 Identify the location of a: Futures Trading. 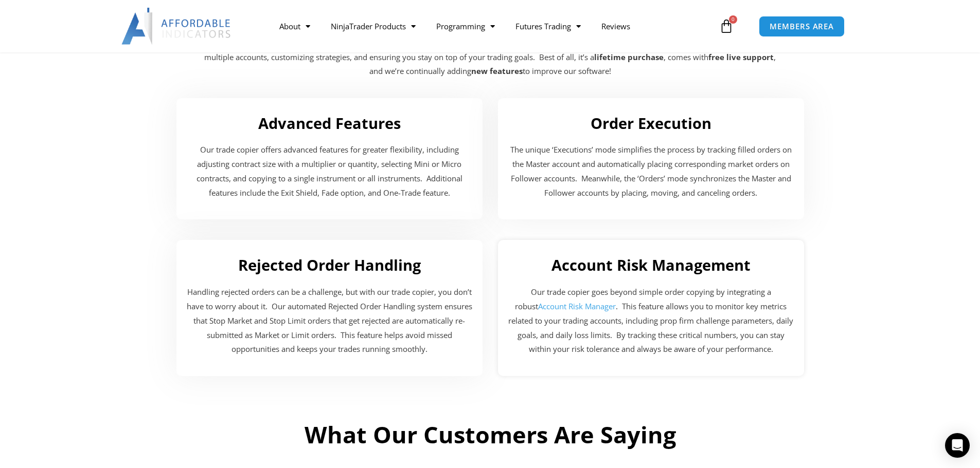
(548, 26).